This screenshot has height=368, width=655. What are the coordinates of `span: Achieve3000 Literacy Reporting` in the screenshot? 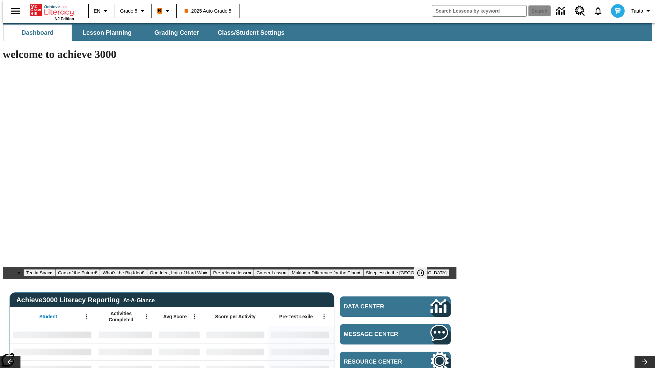 It's located at (86, 300).